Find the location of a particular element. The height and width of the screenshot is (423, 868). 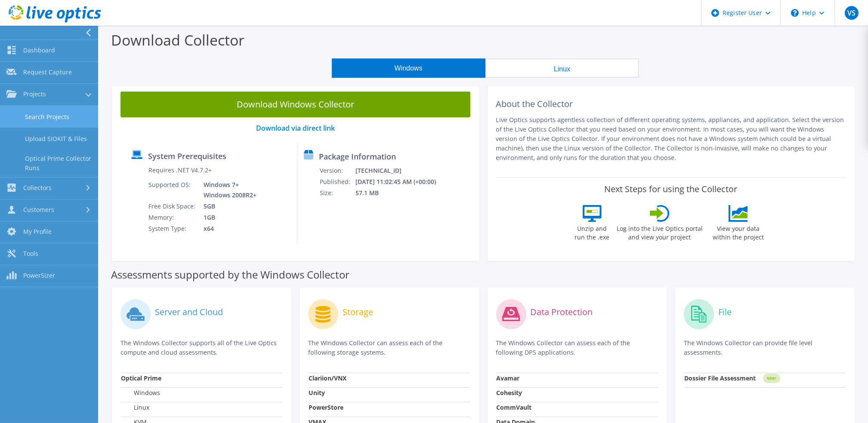

label: Unzip and run the .exe is located at coordinates (592, 232).